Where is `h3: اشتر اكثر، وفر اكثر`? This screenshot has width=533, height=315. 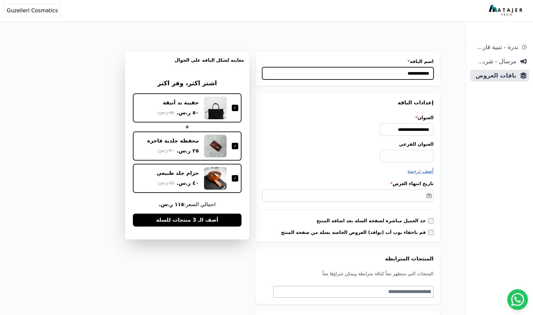
h3: اشتر اكثر، وفر اكثر is located at coordinates (187, 83).